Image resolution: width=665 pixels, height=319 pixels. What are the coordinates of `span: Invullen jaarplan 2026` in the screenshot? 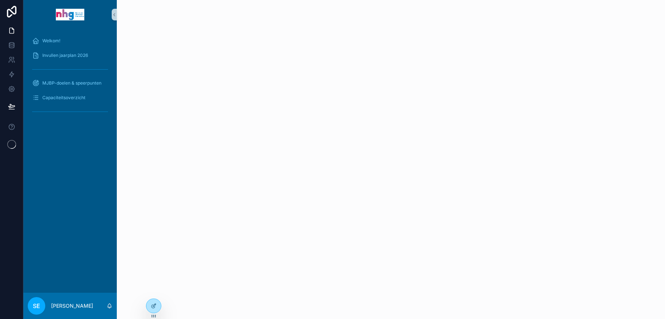 It's located at (65, 55).